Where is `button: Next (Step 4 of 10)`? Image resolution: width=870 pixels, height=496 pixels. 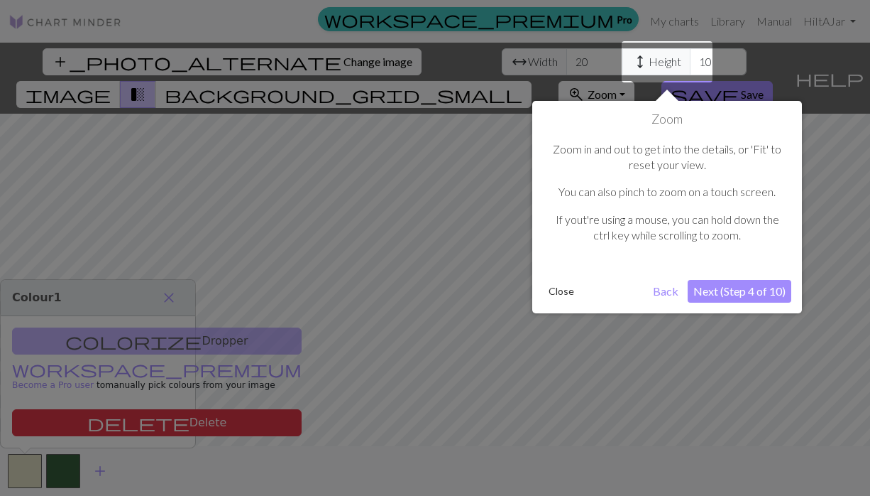 button: Next (Step 4 of 10) is located at coordinates (740, 291).